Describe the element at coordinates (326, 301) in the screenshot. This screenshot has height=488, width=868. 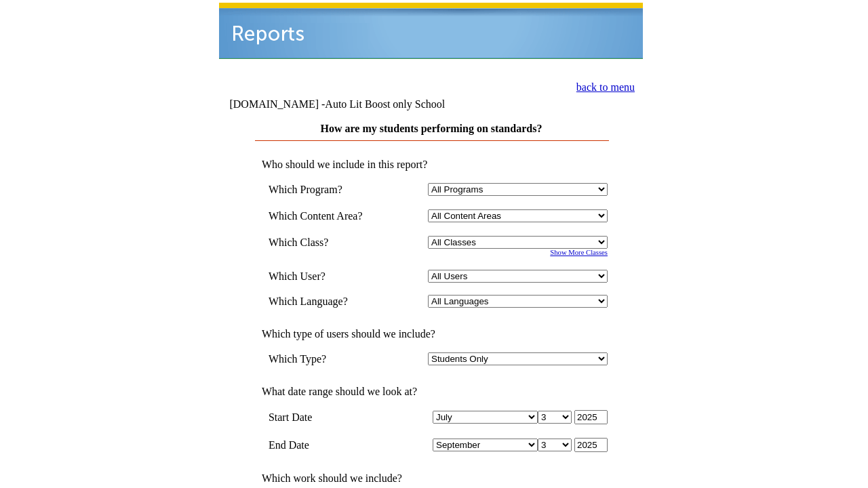
I see `td: Which Language?` at that location.